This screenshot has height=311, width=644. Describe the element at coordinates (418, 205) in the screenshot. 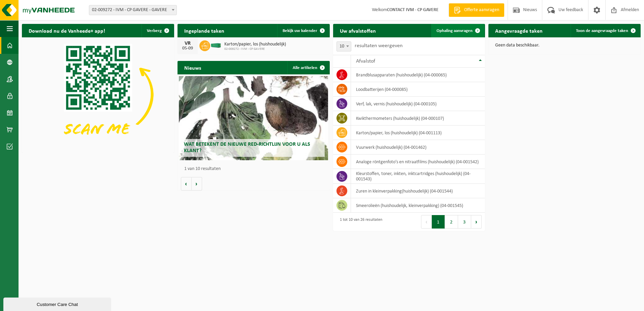

I see `td: smeerolieën (huishoudelijk, kleinverpakking) (04-001545)` at that location.